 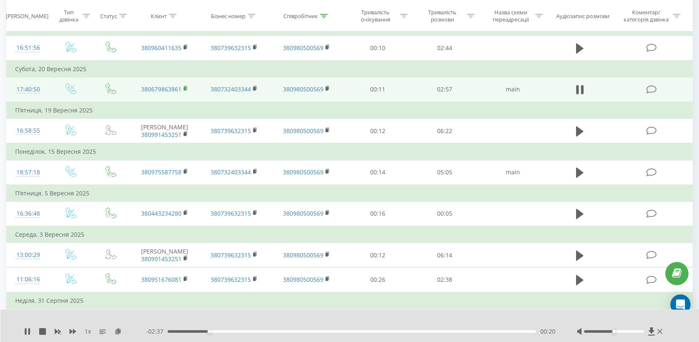 What do you see at coordinates (377, 172) in the screenshot?
I see `td: 00:14` at bounding box center [377, 172].